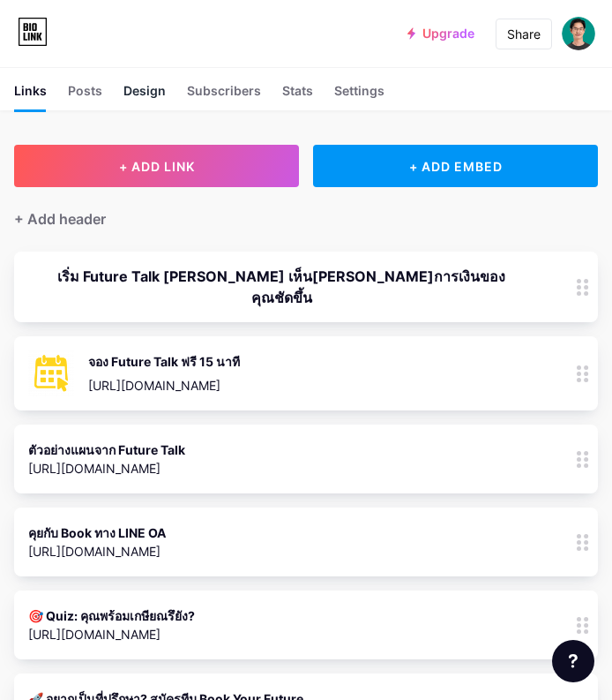 Image resolution: width=612 pixels, height=700 pixels. I want to click on img: bookyourfuture, so click(579, 33).